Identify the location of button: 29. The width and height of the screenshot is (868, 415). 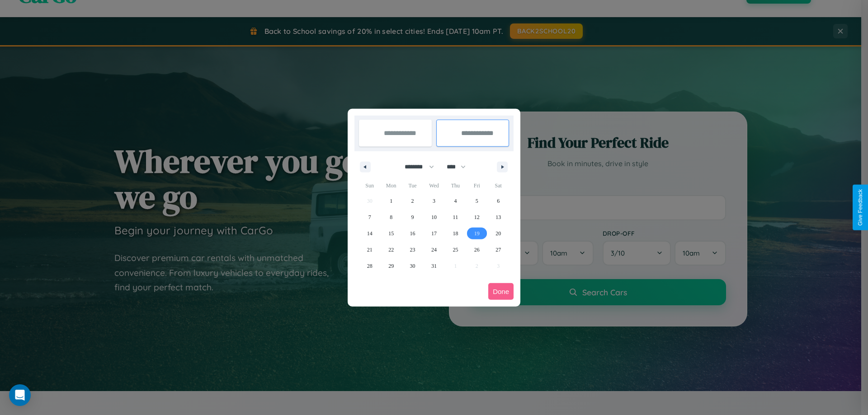
(390, 266).